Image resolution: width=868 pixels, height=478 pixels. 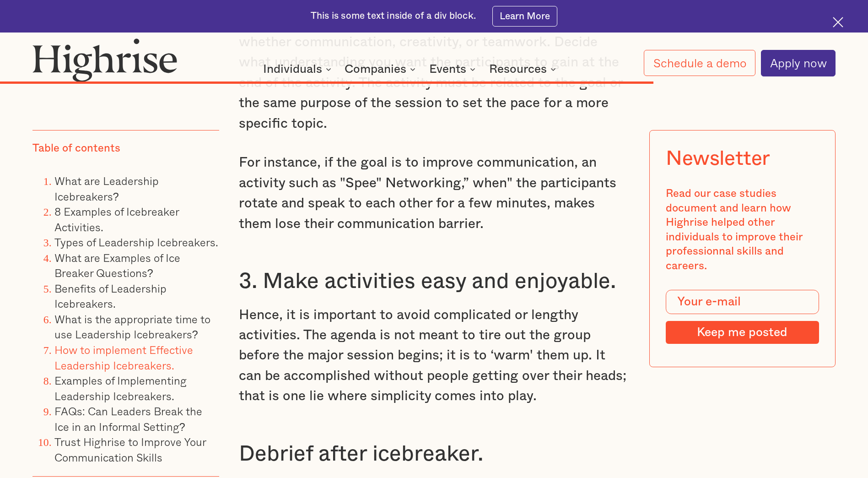 What do you see at coordinates (76, 149) in the screenshot?
I see `div: Table of contents` at bounding box center [76, 149].